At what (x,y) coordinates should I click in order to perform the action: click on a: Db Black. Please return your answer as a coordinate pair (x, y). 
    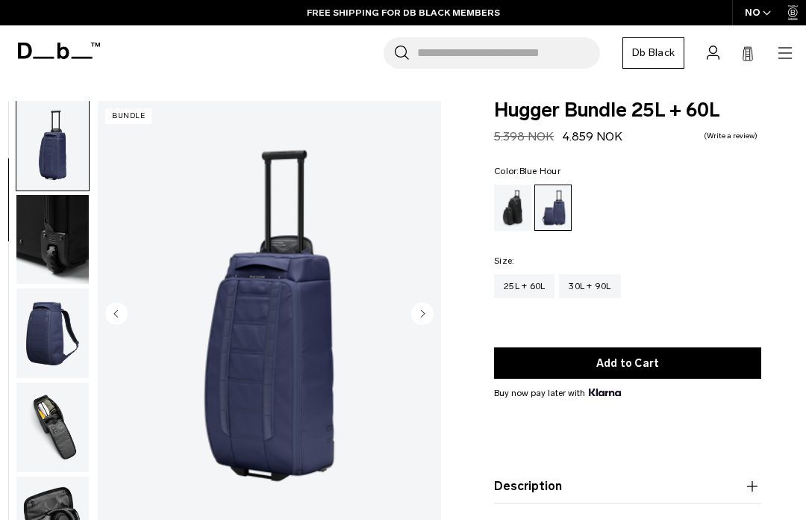
    Looking at the image, I should click on (653, 53).